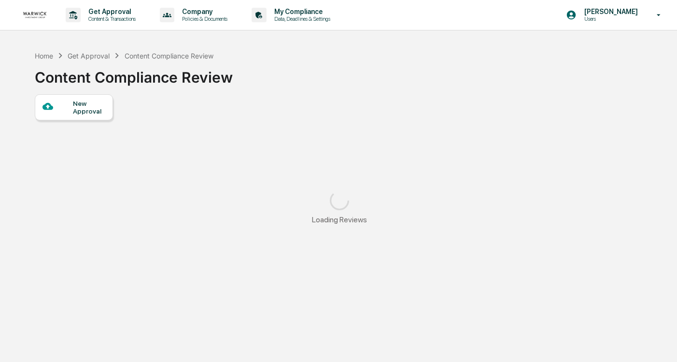  I want to click on p: Users, so click(609, 19).